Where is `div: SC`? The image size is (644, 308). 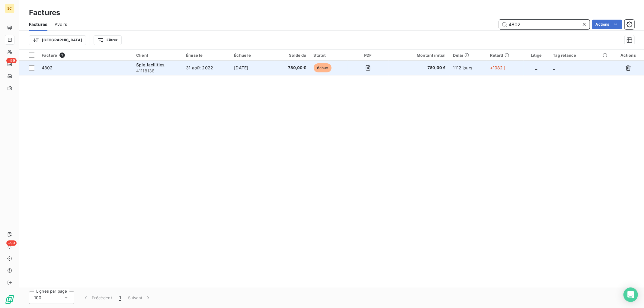
div: SC is located at coordinates (9, 9).